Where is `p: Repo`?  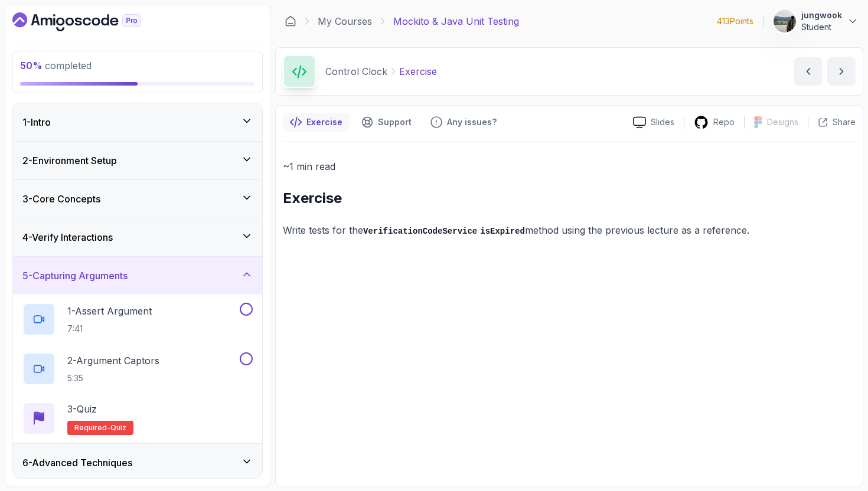 p: Repo is located at coordinates (724, 122).